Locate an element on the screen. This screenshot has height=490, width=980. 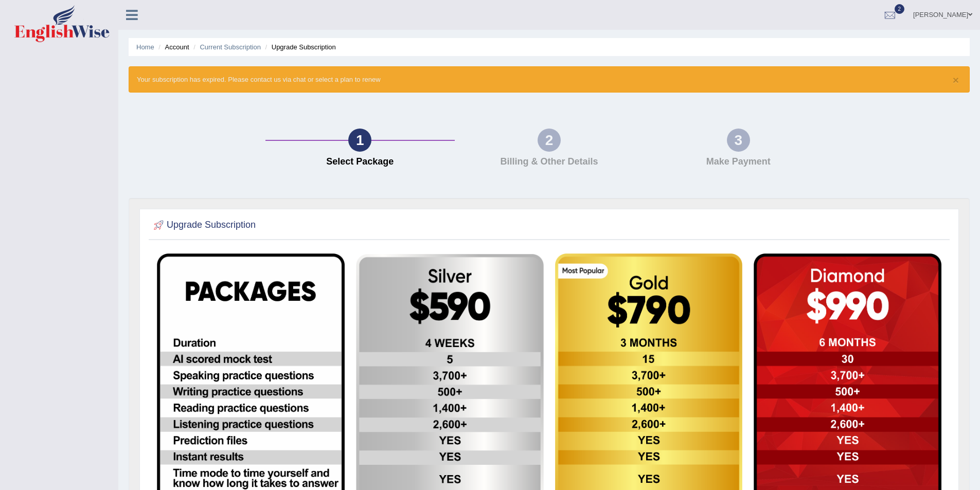
h4: Select Package is located at coordinates (360, 162).